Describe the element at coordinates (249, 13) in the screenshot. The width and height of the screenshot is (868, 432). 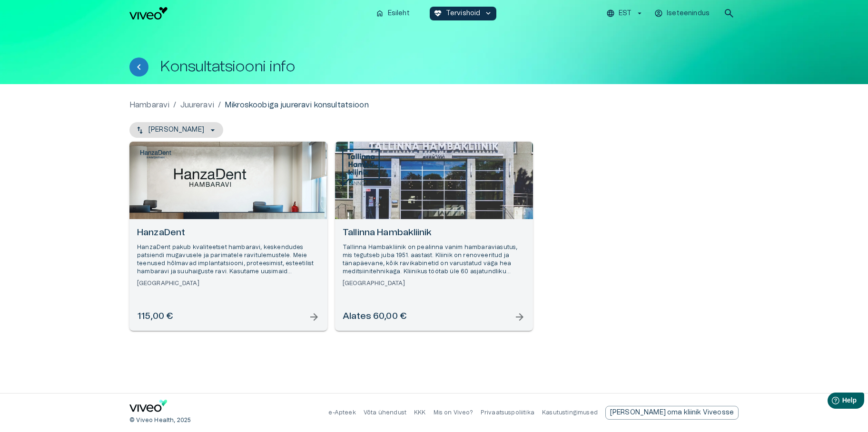
I see `a: Navigate to homepage` at that location.